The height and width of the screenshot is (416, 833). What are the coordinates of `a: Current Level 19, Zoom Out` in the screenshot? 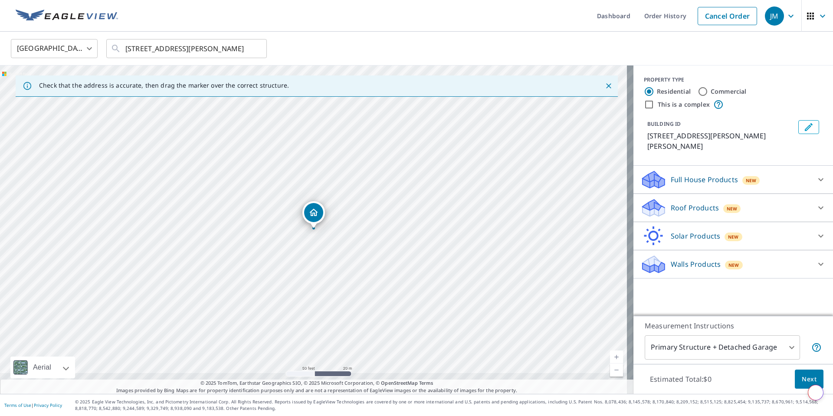 It's located at (617, 370).